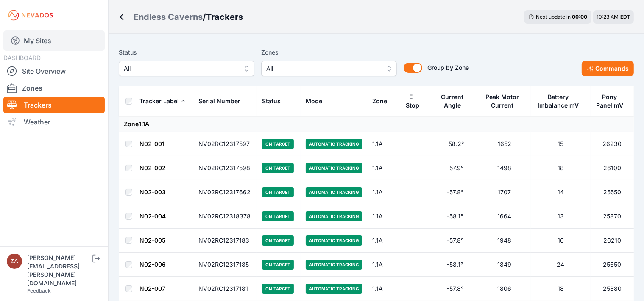 The image size is (644, 301). Describe the element at coordinates (625, 17) in the screenshot. I see `span: EDT` at that location.